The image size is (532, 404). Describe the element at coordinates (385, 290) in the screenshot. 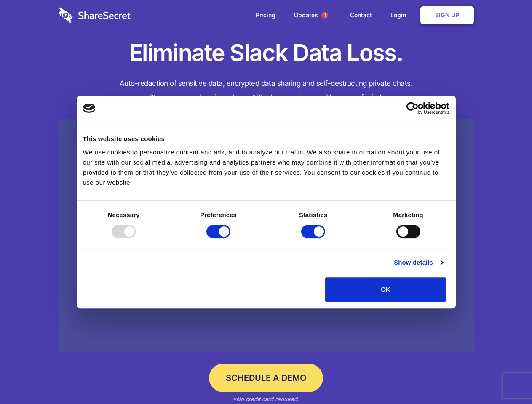

I see `button: OK` at that location.